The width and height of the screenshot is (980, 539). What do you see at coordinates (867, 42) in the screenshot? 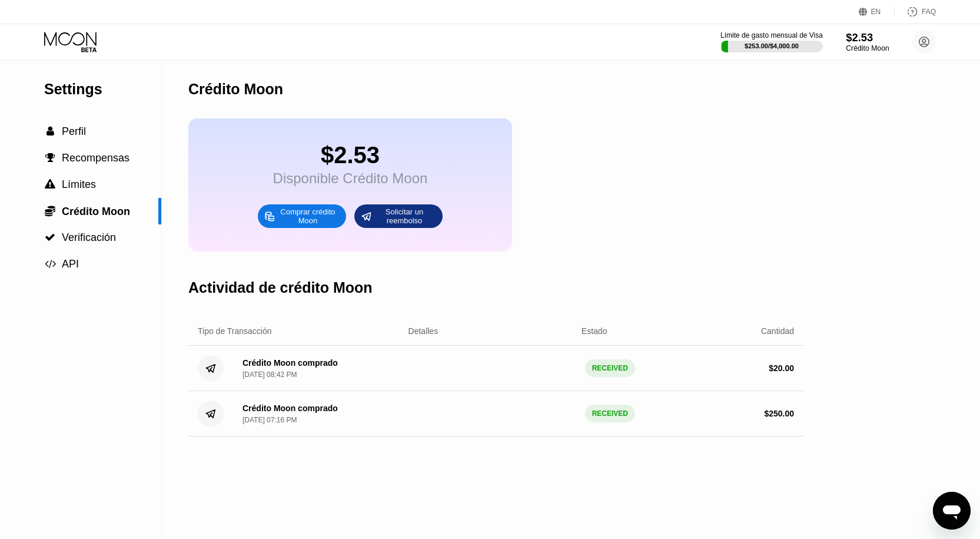
I see `div: $2.53Crédito Moon` at bounding box center [867, 42].